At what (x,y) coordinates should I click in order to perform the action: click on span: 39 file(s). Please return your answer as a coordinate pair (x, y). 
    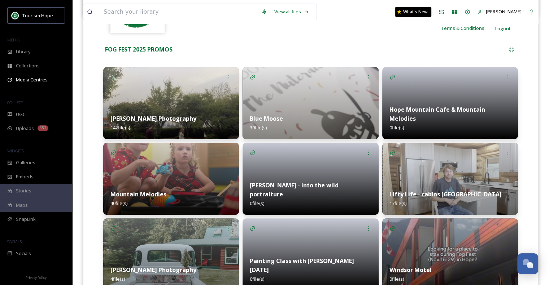
    Looking at the image, I should click on (258, 128).